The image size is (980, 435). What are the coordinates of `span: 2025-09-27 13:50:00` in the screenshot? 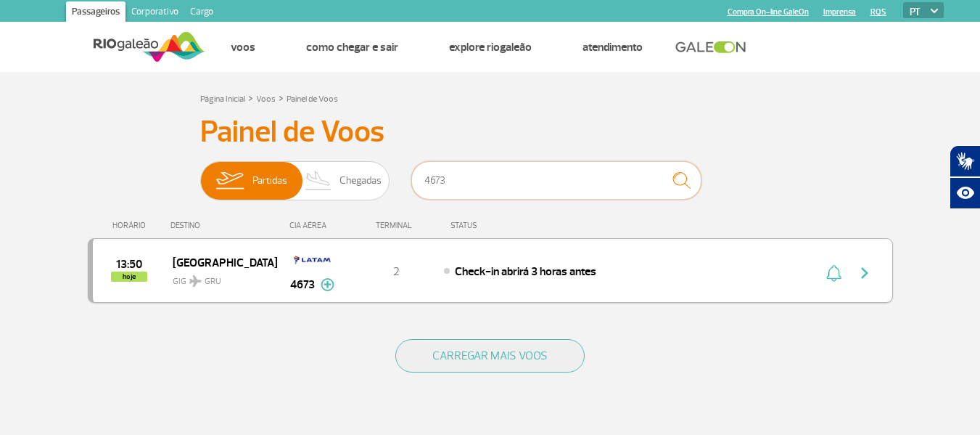 It's located at (129, 264).